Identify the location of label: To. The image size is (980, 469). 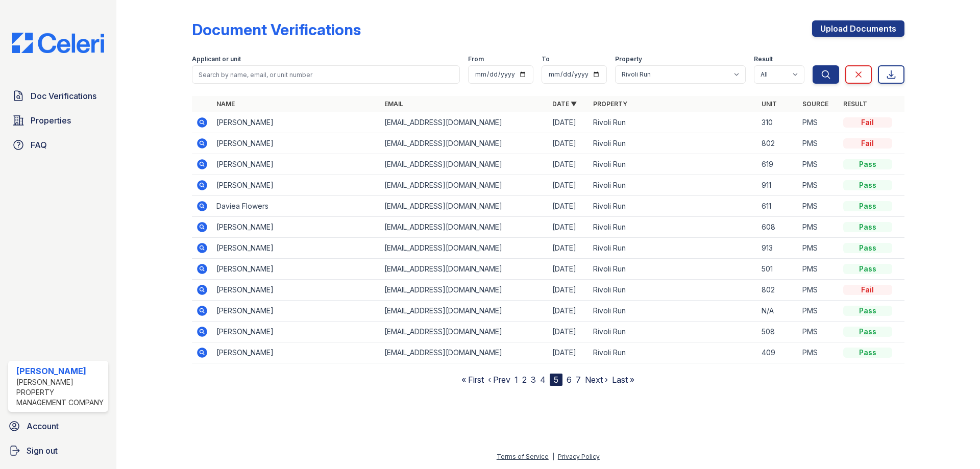
(546, 59).